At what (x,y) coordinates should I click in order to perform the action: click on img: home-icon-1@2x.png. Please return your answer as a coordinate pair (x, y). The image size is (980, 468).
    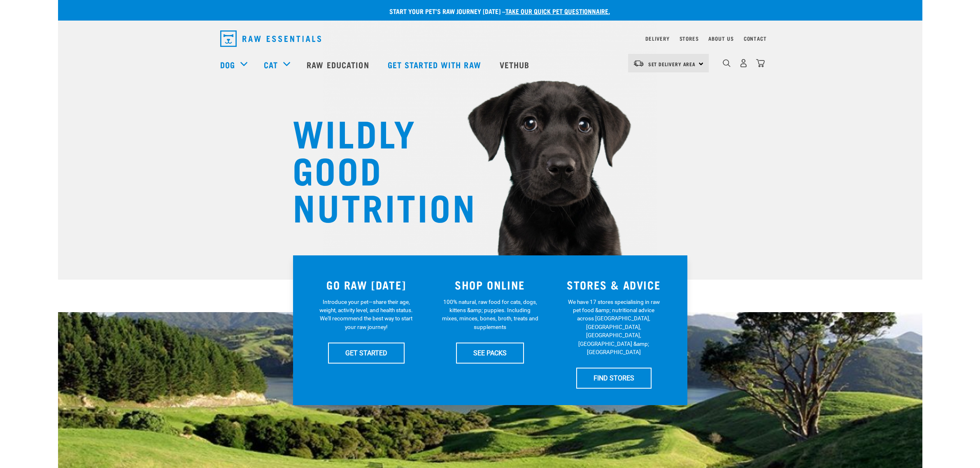
    Looking at the image, I should click on (727, 63).